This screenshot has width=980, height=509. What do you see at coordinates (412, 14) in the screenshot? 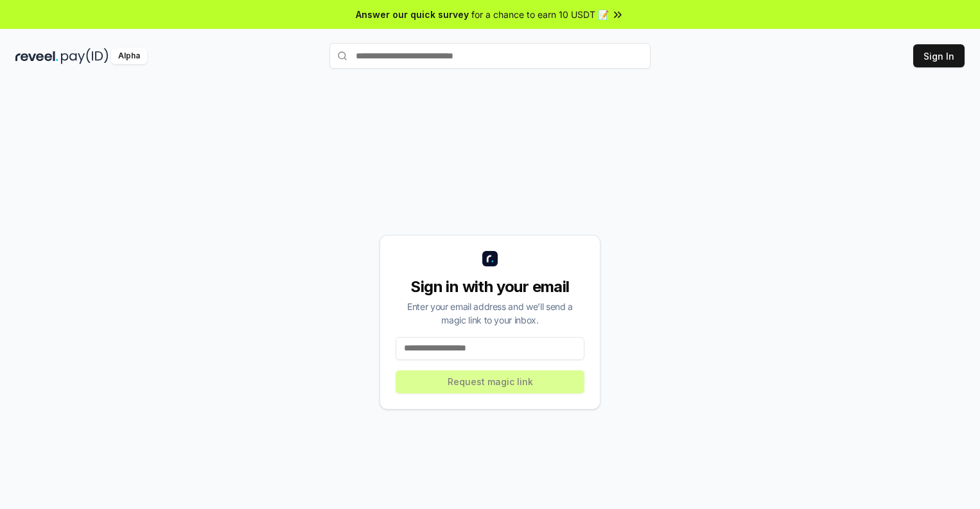
I see `span: Answer our quick survey` at bounding box center [412, 14].